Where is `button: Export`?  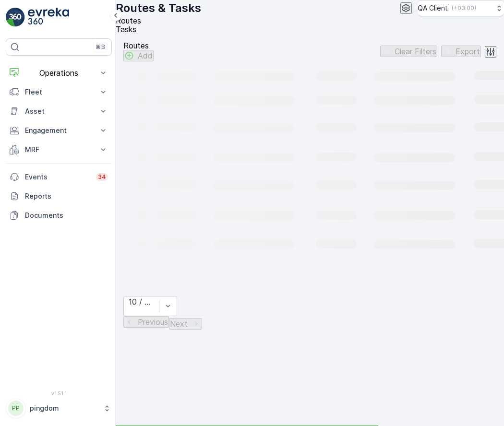
button: Export is located at coordinates (461, 51).